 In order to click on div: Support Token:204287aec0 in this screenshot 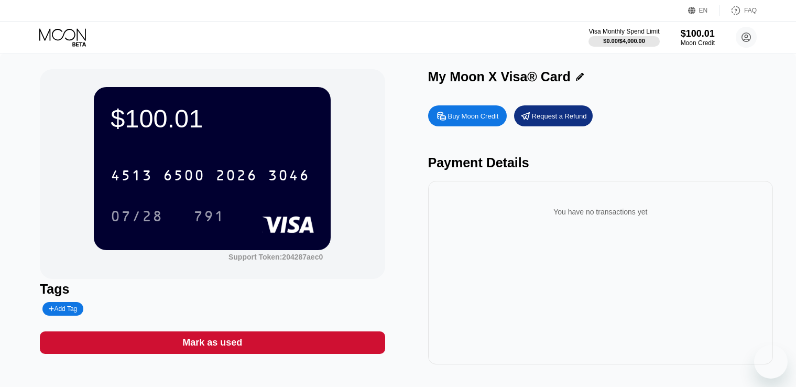, I will do `click(276, 257)`.